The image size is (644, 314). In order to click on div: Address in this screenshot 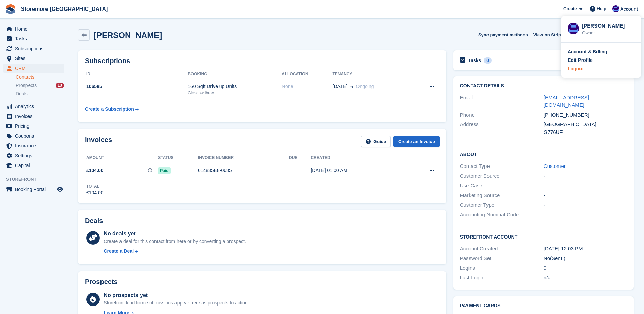, I will do `click(502, 128)`.